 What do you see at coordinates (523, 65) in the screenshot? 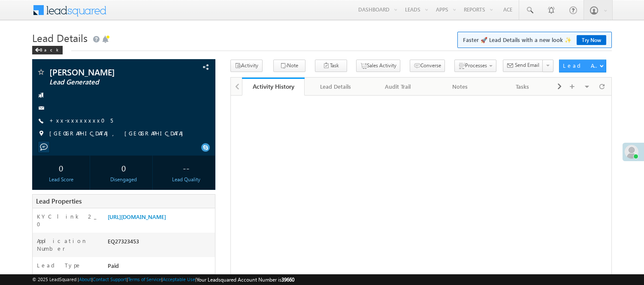
I see `button: Send Email` at bounding box center [523, 65].